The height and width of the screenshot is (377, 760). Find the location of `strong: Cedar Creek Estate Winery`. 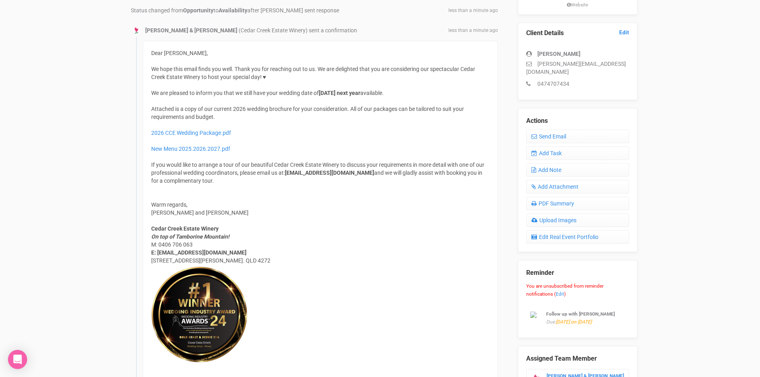

strong: Cedar Creek Estate Winery is located at coordinates (185, 229).